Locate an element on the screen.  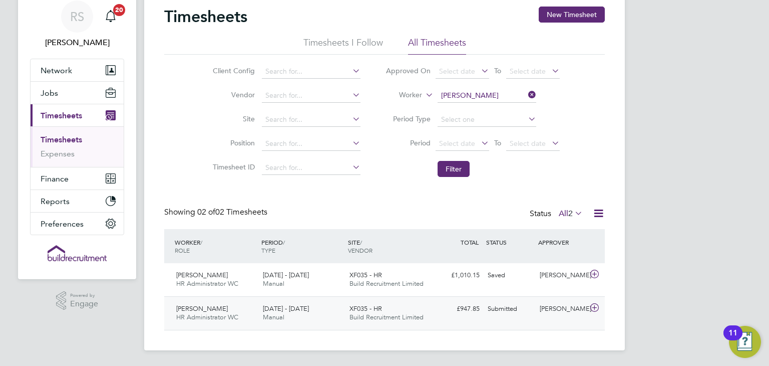
img: buildrec-logo-retina.png is located at coordinates (77, 253).